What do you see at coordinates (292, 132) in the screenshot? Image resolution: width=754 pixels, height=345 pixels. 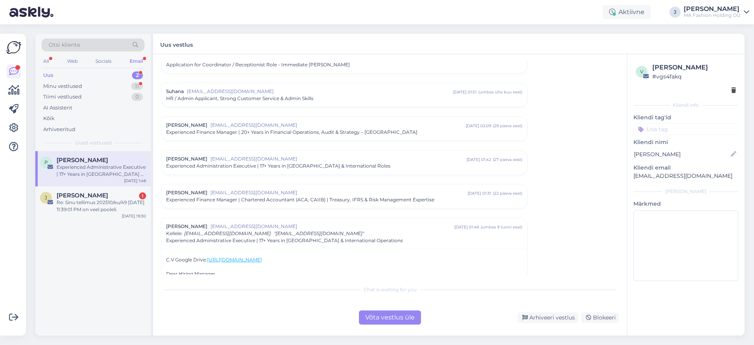 I see `span: Experienced Finance Manager | 20+ Years in Financial Operations, Audit & Strategy – [GEOGRAPHIC_D...` at bounding box center [292, 132].